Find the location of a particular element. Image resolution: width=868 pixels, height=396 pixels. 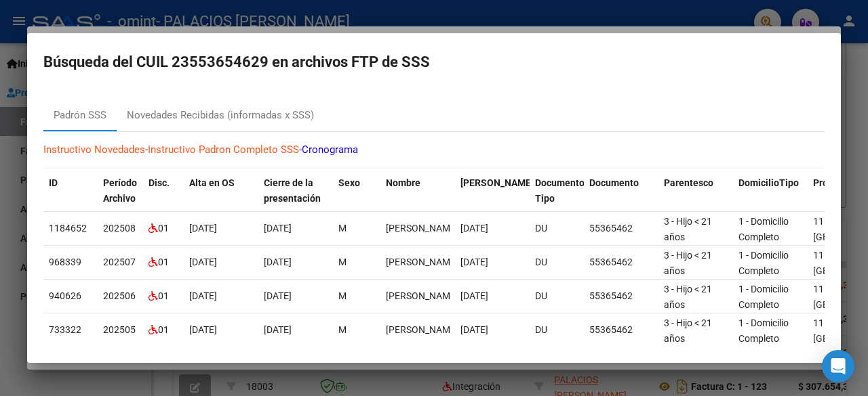

span: Período Archivo is located at coordinates (120, 190).